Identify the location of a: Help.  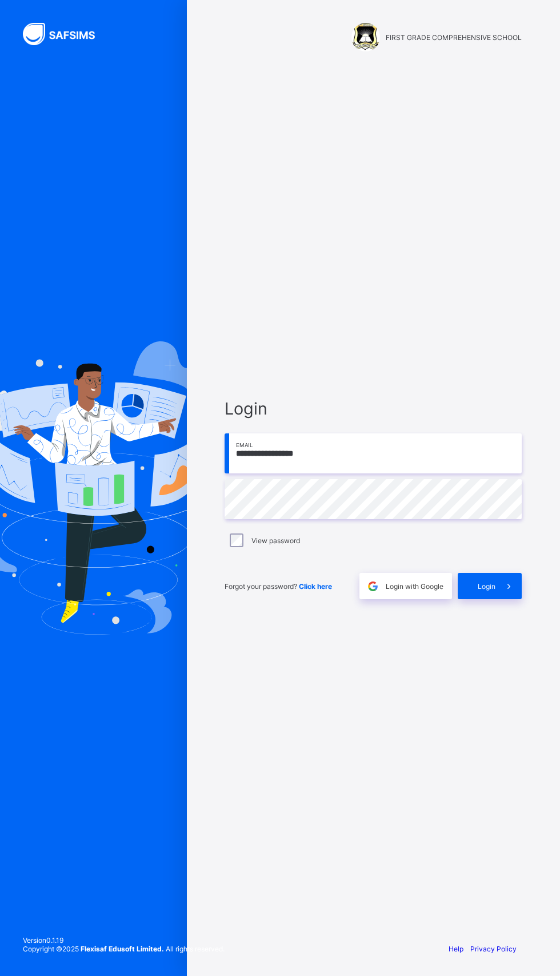
(456, 949).